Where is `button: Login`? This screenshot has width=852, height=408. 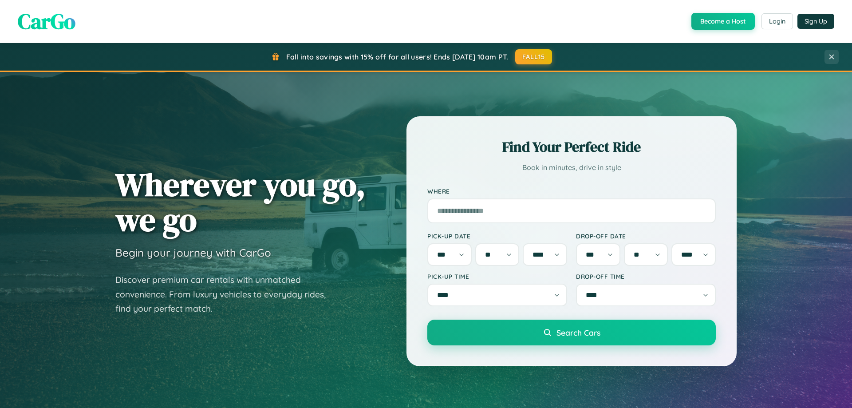
button: Login is located at coordinates (777, 21).